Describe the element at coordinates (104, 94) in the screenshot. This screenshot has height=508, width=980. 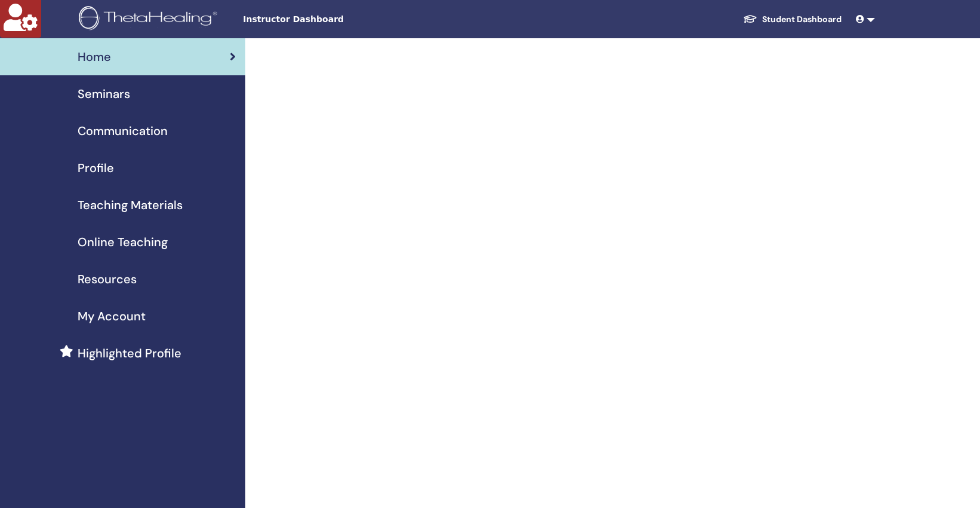
I see `span: Seminars` at that location.